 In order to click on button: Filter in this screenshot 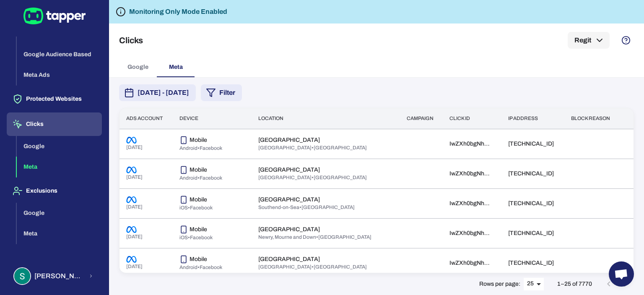, I will do `click(221, 93)`.